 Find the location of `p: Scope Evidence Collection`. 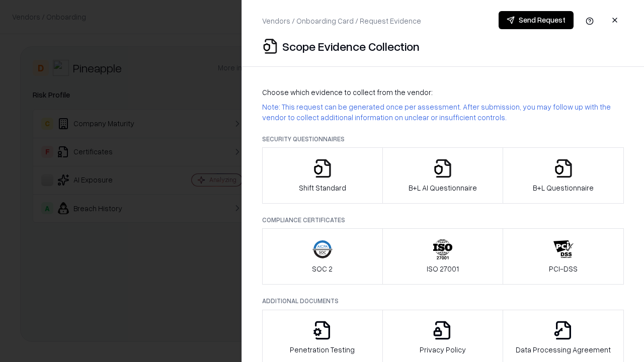

p: Scope Evidence Collection is located at coordinates (350, 46).